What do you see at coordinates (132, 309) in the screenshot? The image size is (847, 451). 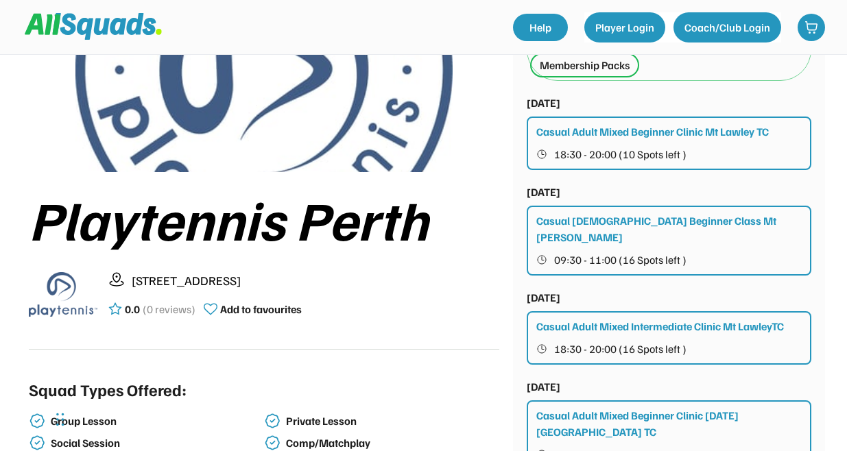 I see `div: 0.0` at bounding box center [132, 309].